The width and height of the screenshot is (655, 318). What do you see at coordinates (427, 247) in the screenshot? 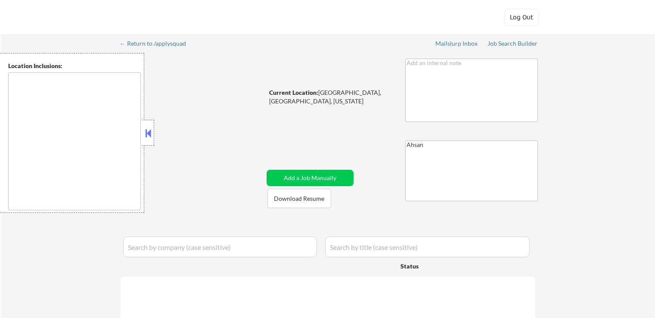
I see `input: Search by title (case sensitive)` at bounding box center [427, 247].